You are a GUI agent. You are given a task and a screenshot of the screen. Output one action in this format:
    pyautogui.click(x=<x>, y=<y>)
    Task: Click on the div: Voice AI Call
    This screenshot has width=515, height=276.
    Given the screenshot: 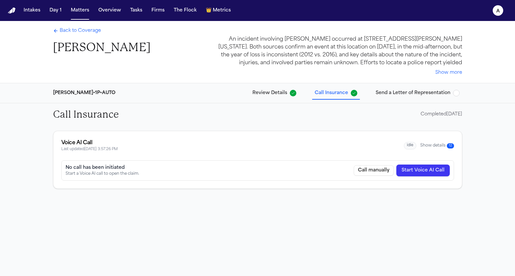 What is the action you would take?
    pyautogui.click(x=89, y=143)
    